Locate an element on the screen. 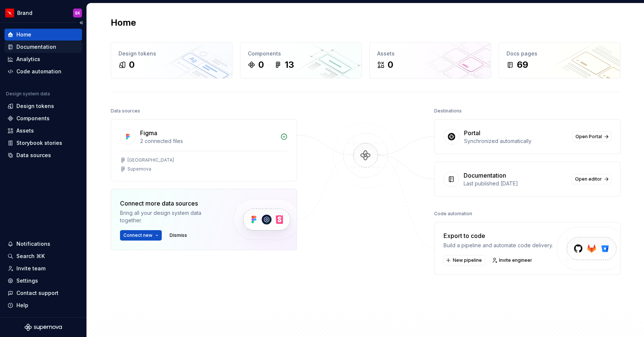  span: Invite engineer is located at coordinates (515, 260).